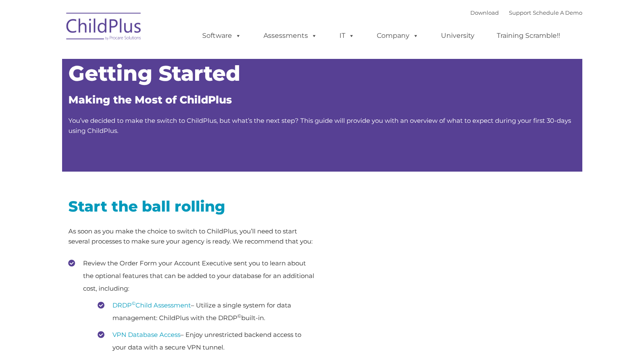 Image resolution: width=644 pixels, height=355 pixels. What do you see at coordinates (485, 13) in the screenshot?
I see `a: Download` at bounding box center [485, 13].